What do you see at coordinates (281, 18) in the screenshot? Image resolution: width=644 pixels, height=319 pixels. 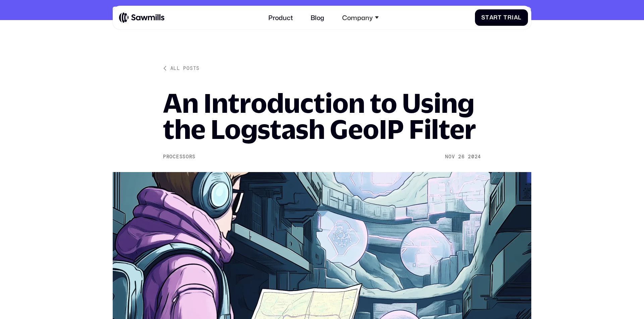 I see `a: Product` at bounding box center [281, 18].